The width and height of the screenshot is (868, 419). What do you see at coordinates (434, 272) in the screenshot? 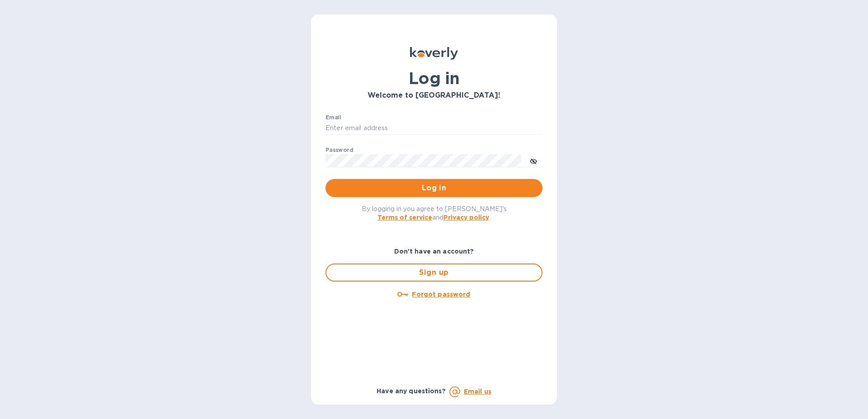
I see `span: Sign up` at bounding box center [434, 272].